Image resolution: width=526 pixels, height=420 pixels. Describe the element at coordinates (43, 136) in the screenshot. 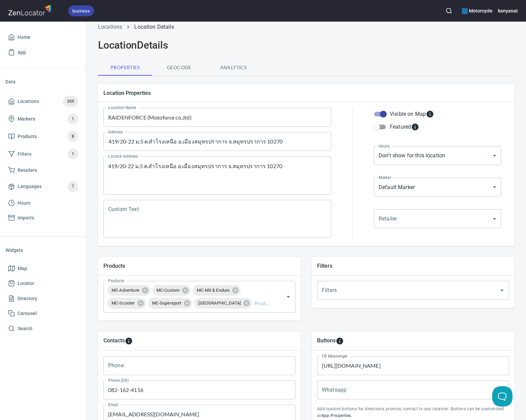

I see `a: Products8` at that location.